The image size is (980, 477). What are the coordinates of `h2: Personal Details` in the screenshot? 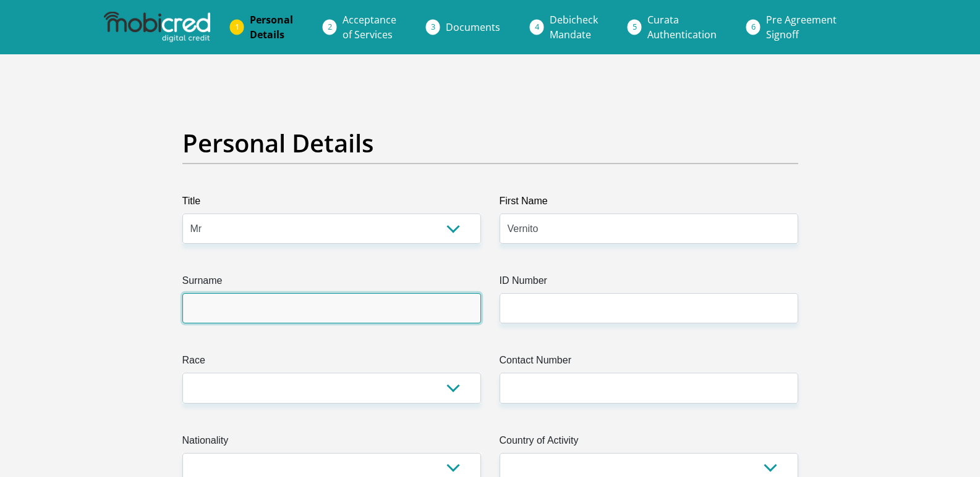 It's located at (490, 143).